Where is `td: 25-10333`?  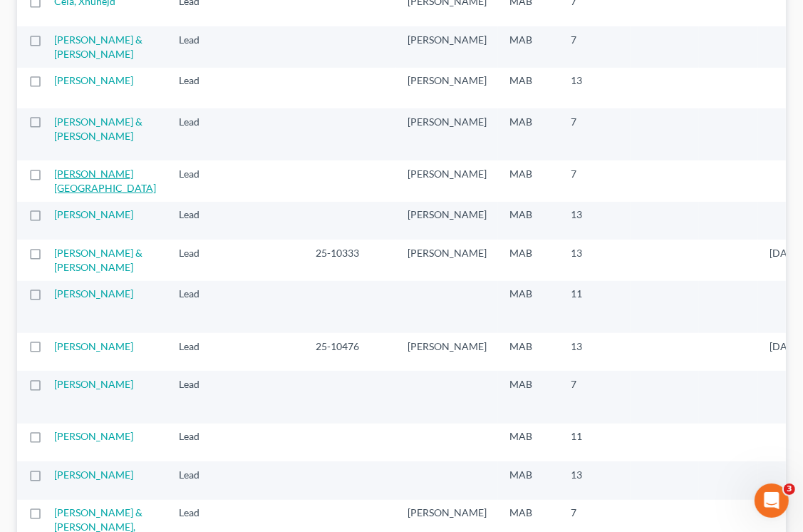
td: 25-10333 is located at coordinates (350, 259).